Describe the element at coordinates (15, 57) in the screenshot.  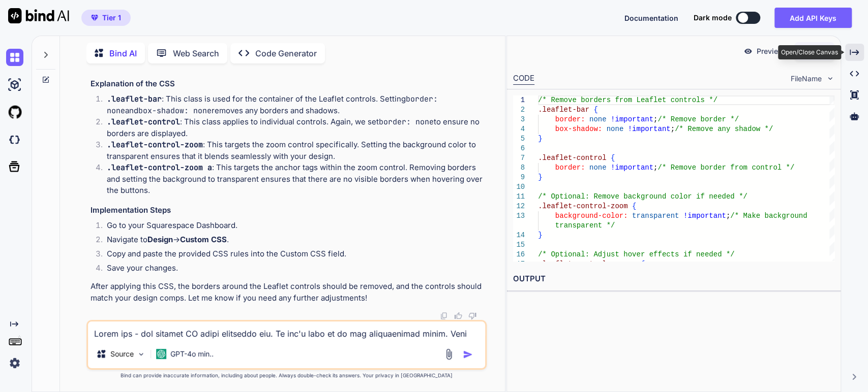
I see `img: chat` at that location.